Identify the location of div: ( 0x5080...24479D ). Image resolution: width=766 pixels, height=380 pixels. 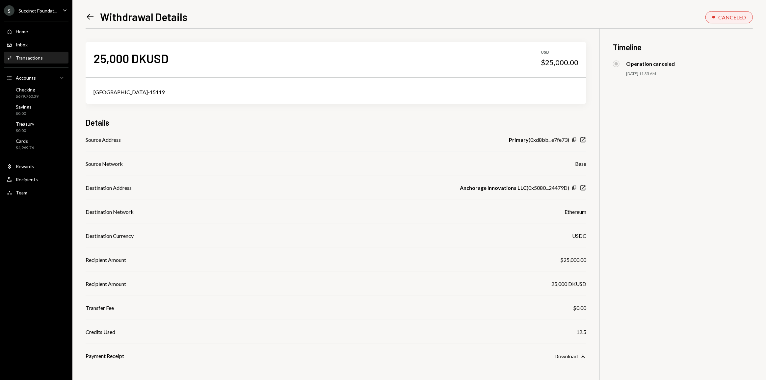
(514, 188).